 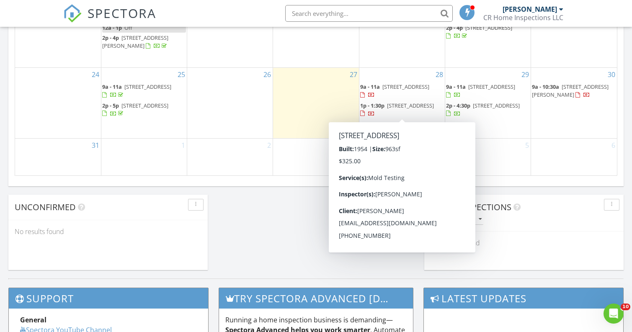 I want to click on td: Go to August 17, 2025, so click(x=58, y=38).